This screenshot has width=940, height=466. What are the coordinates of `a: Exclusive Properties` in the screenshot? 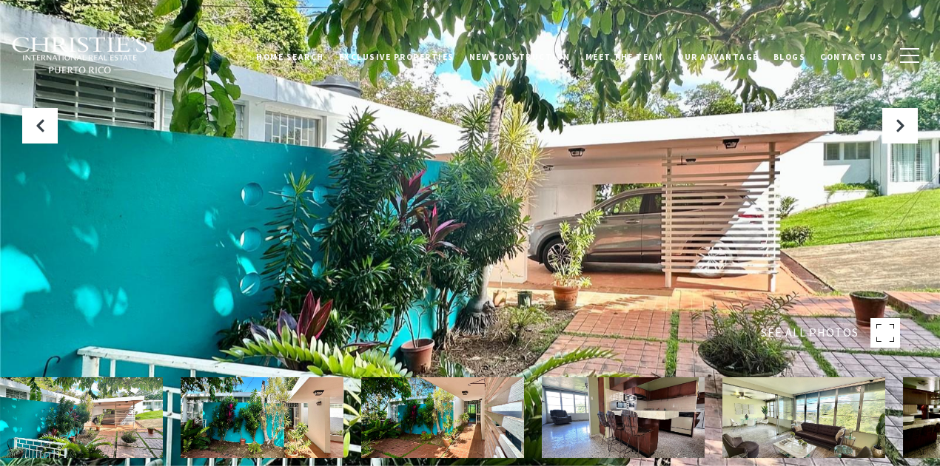 It's located at (397, 55).